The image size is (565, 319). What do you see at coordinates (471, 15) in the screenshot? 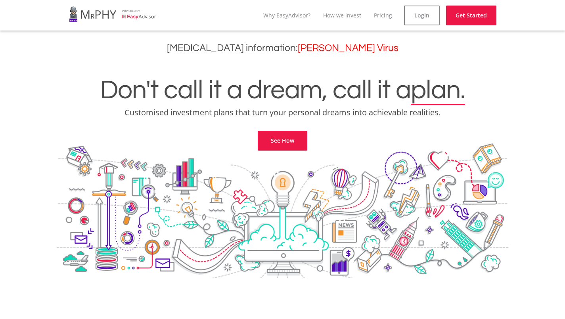
I see `a: Get Started` at bounding box center [471, 15].